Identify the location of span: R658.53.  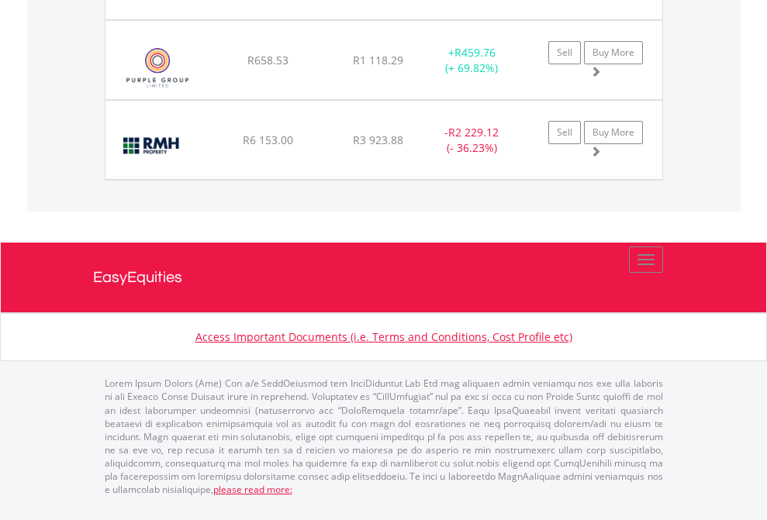
(267, 60).